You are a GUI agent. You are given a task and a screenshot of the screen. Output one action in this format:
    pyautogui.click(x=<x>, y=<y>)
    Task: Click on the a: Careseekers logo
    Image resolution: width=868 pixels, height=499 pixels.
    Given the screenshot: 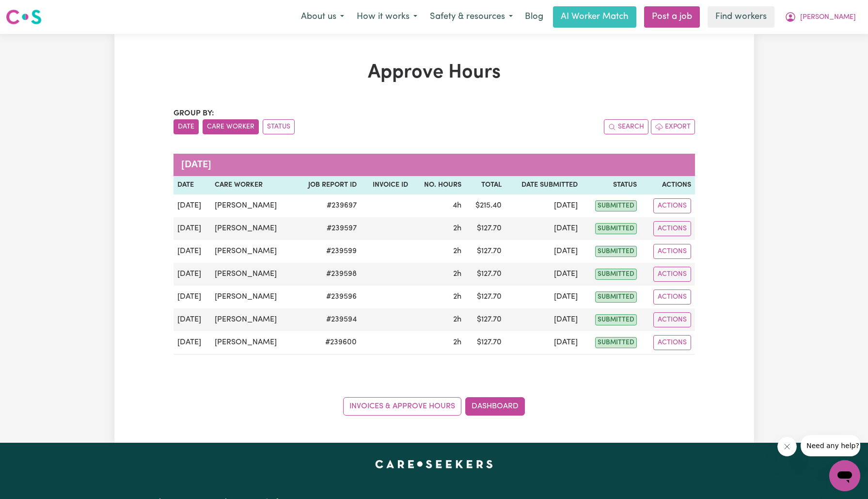 What is the action you would take?
    pyautogui.click(x=24, y=17)
    